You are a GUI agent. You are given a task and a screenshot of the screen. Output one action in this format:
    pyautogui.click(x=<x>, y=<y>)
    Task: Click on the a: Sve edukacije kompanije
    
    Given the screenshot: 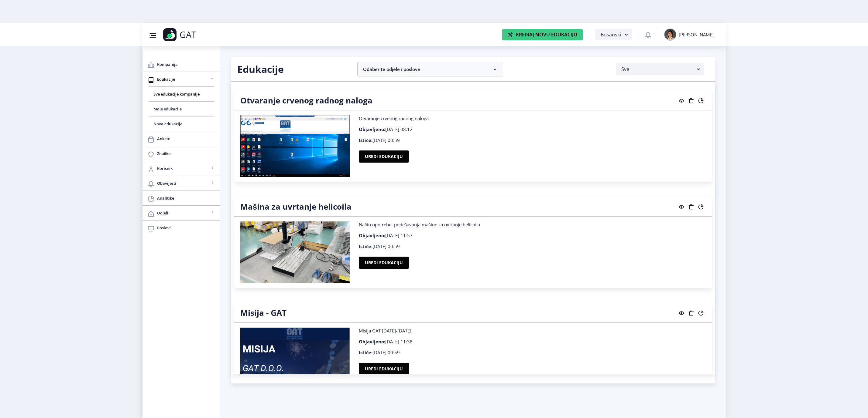 What is the action you would take?
    pyautogui.click(x=181, y=94)
    